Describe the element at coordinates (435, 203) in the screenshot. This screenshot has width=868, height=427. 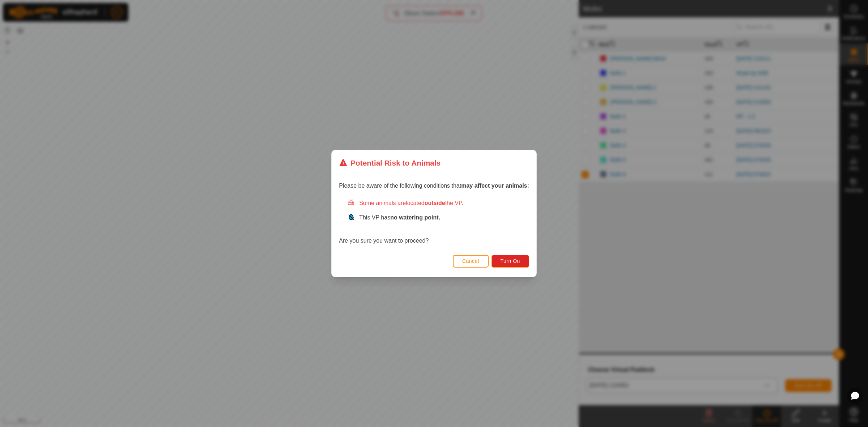
I see `strong: outside` at that location.